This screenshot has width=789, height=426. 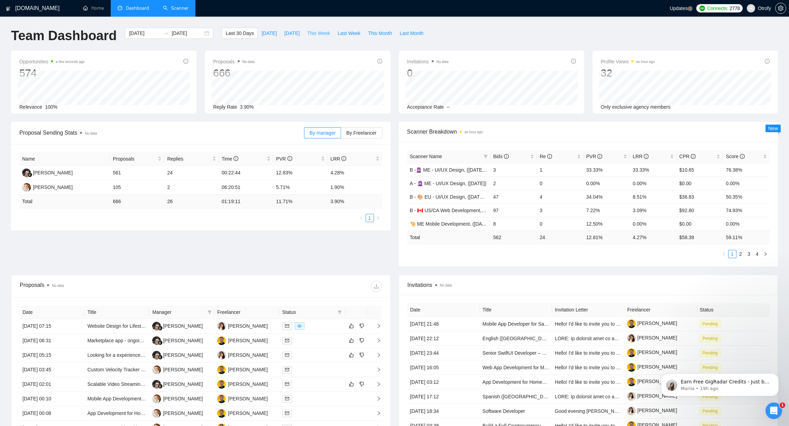 What do you see at coordinates (247, 107) in the screenshot?
I see `span: 3.90%` at bounding box center [247, 107].